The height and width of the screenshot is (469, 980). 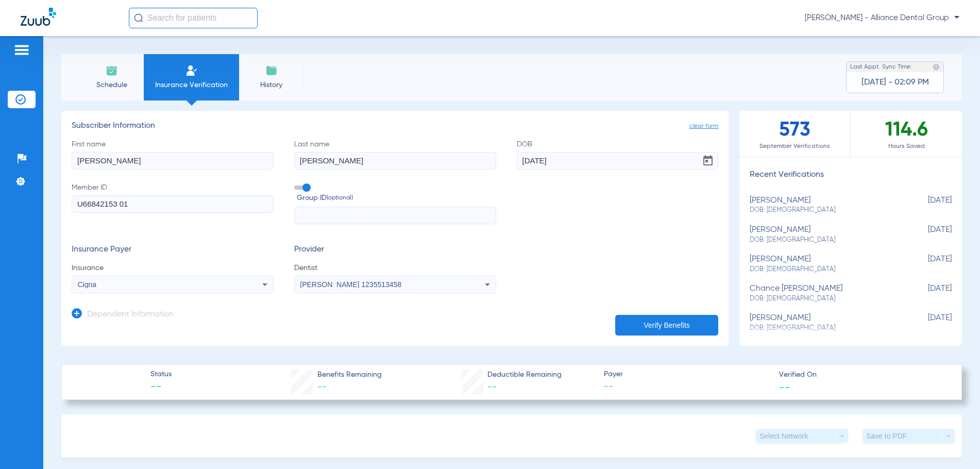 What do you see at coordinates (138, 18) in the screenshot?
I see `img: Search Icon` at bounding box center [138, 18].